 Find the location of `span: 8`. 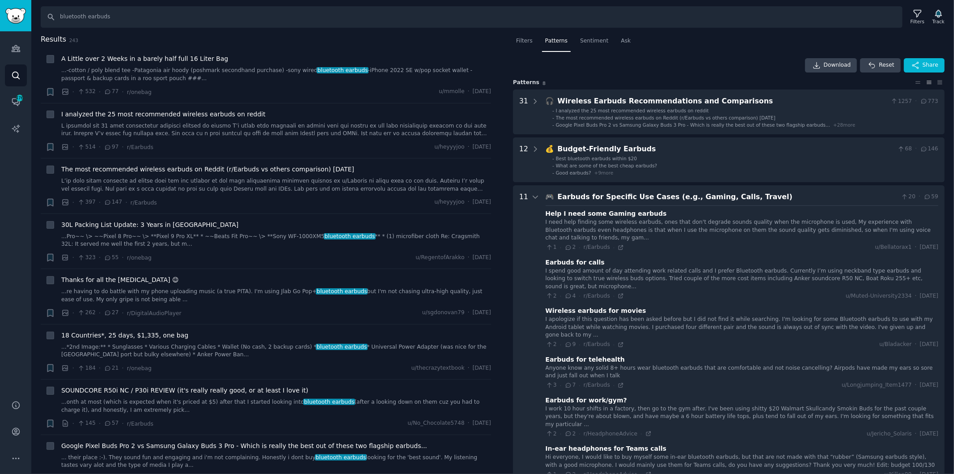

span: 8 is located at coordinates (544, 83).